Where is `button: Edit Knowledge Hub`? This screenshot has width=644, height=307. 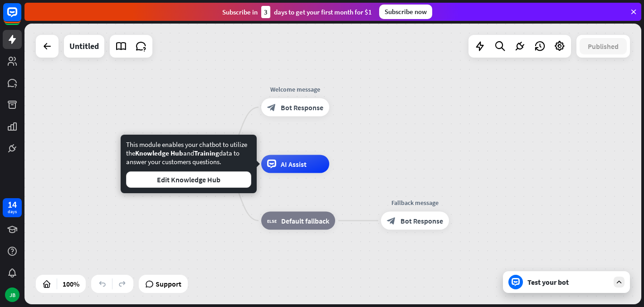 button: Edit Knowledge Hub is located at coordinates (189, 180).